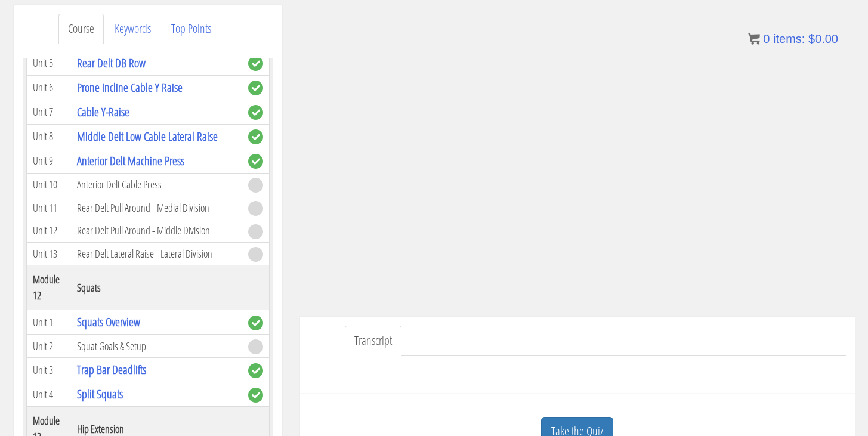 The image size is (868, 436). Describe the element at coordinates (766, 39) in the screenshot. I see `span: 0` at that location.